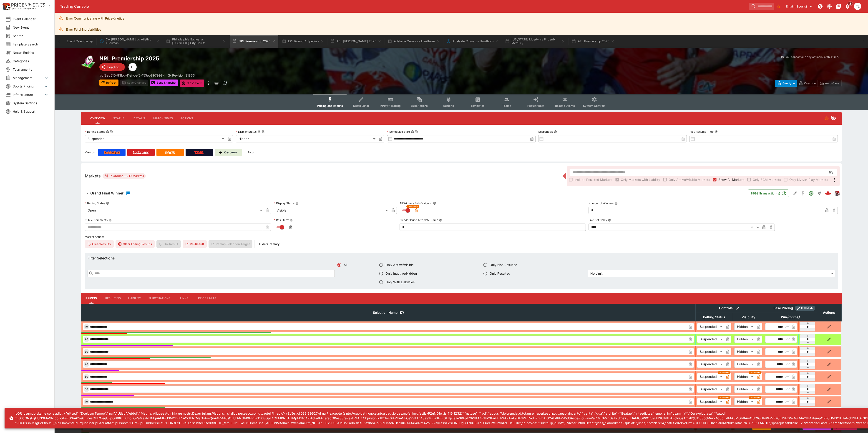 This screenshot has height=433, width=868. Describe the element at coordinates (640, 180) in the screenshot. I see `span: Only Markets with Liability` at that location.